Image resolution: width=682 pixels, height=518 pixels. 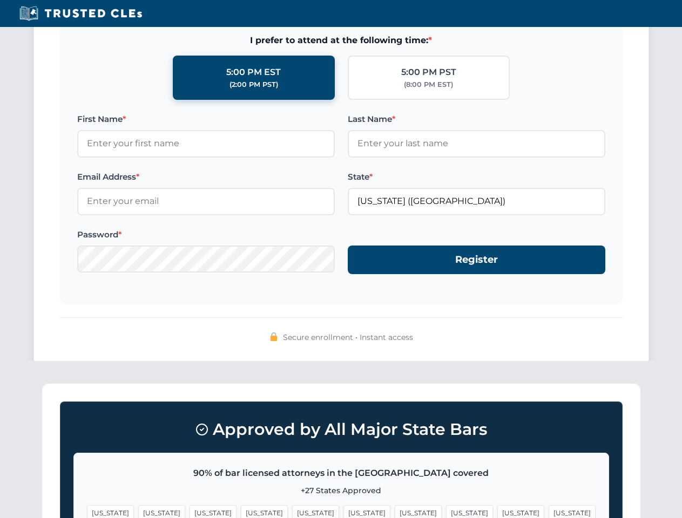 What do you see at coordinates (341, 491) in the screenshot?
I see `p: +27 States Approved` at bounding box center [341, 491].